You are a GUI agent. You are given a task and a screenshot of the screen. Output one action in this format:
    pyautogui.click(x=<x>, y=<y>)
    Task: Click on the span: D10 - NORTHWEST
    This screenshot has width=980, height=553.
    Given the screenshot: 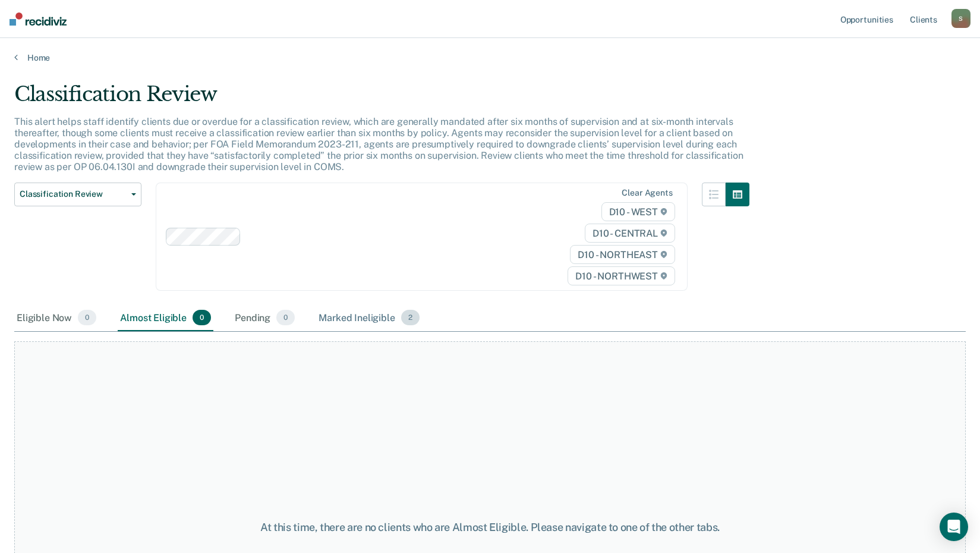 What is the action you would take?
    pyautogui.click(x=621, y=276)
    